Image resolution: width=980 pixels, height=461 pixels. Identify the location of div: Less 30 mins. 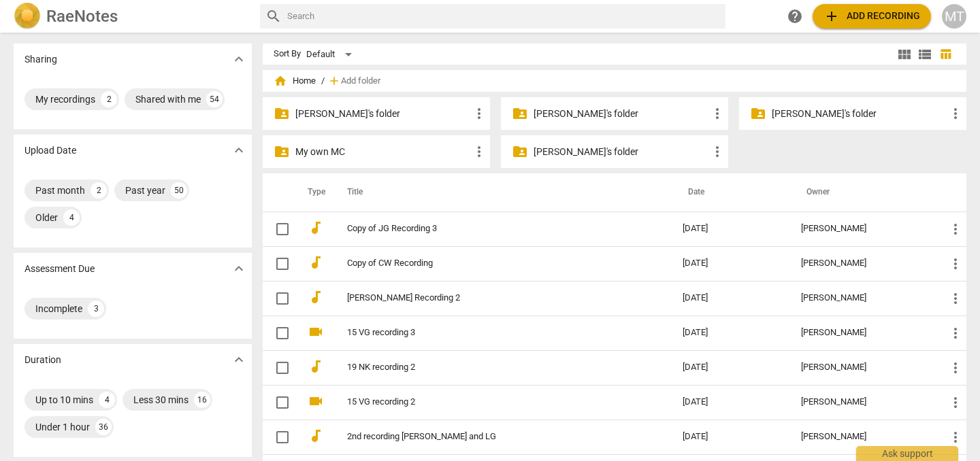
(161, 400).